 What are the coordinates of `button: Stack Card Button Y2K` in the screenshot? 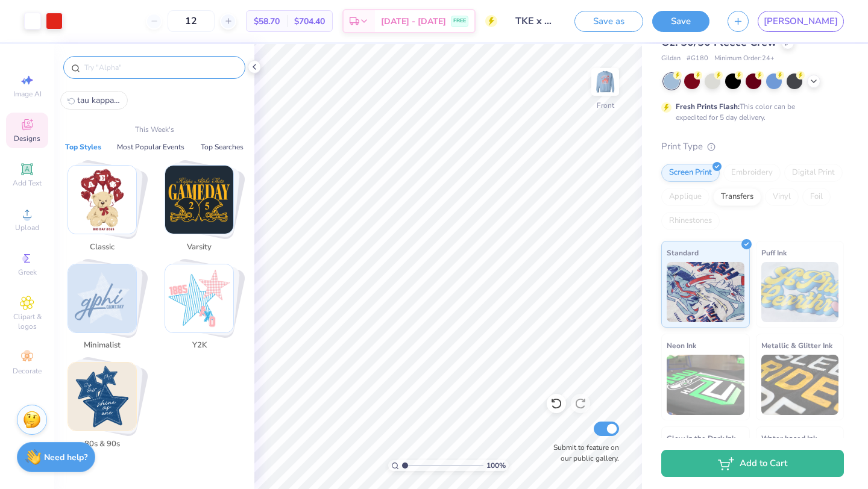 It's located at (203, 311).